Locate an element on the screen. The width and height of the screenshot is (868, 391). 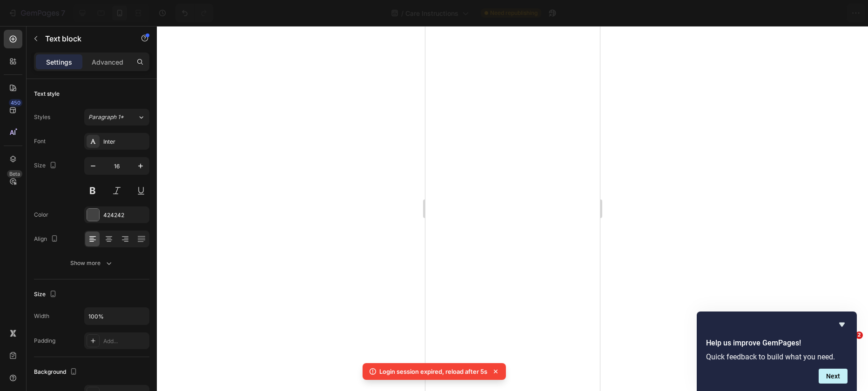
p: Login session expired, reload after 5s is located at coordinates (433, 372).